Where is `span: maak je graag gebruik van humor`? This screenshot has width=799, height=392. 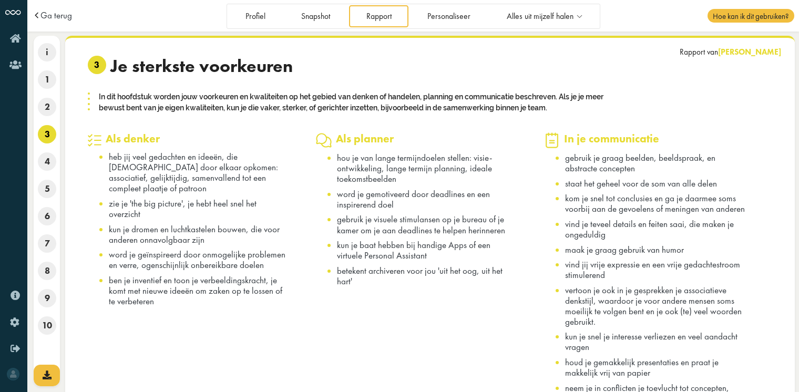 span: maak je graag gebruik van humor is located at coordinates (625, 250).